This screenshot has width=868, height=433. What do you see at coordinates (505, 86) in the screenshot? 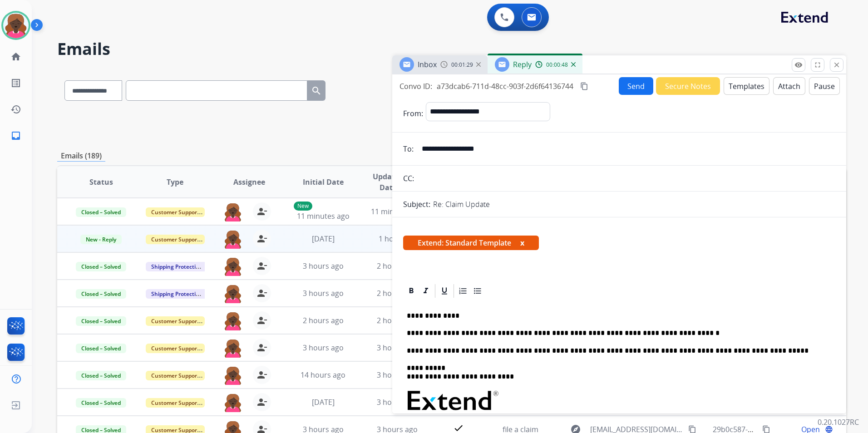
I see `span: a73dcab6-711d-48cc-903f-2d6f64136744` at bounding box center [505, 86].